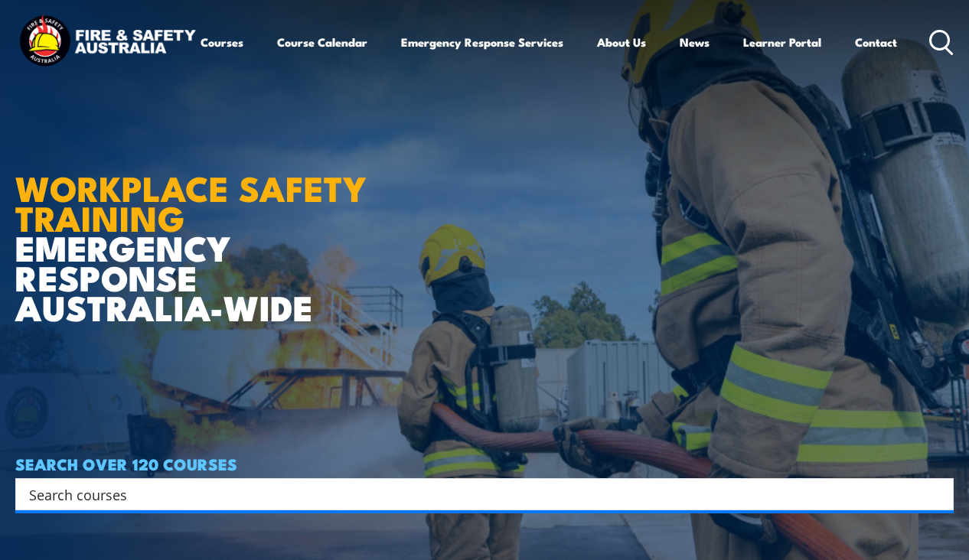 Image resolution: width=969 pixels, height=560 pixels. I want to click on h1: EMERGENCY RESPONSE AUSTRALIA-WIDE, so click(202, 228).